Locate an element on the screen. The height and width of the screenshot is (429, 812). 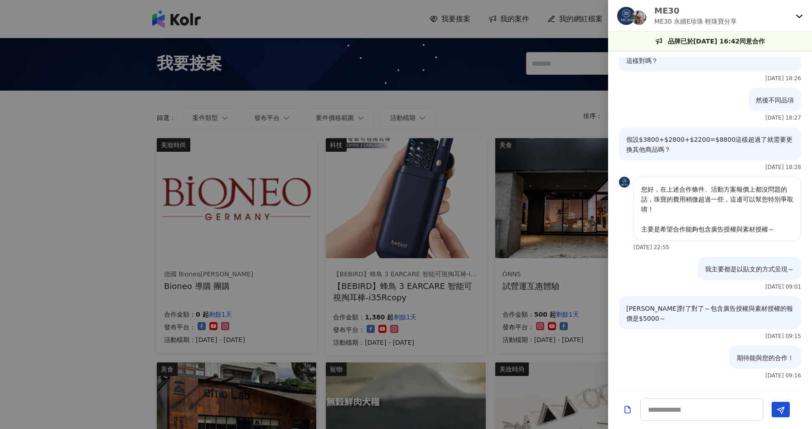
p: 您好，在上述合作條件、活動方案報價上都沒問題的話，珠寶的費用稍微超過一些，這邊可以幫您特別爭取唷！ 主要是希望合作能夠包含廣告授權與素材授權～ is located at coordinates (717, 209).